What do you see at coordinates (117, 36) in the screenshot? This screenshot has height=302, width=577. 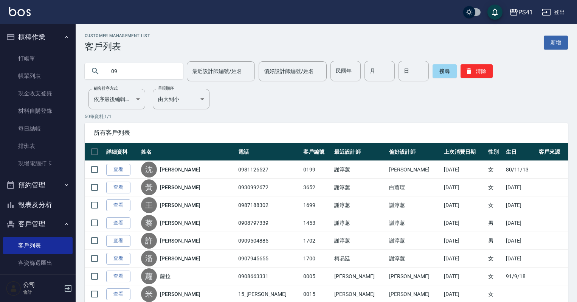 I see `h2: Customer Management List` at bounding box center [117, 36].